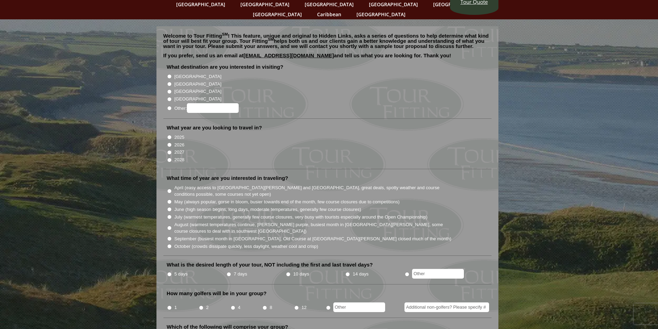 This screenshot has width=658, height=329. Describe the element at coordinates (217, 294) in the screenshot. I see `label: How many golfers will be in your group?` at that location.